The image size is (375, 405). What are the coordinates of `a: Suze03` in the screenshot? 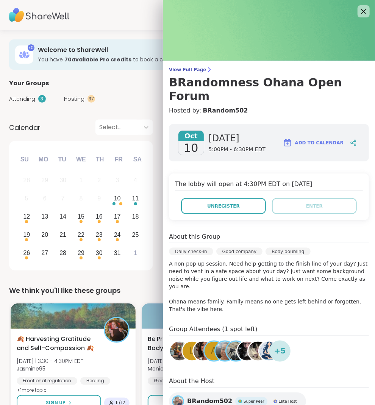 It's located at (203, 351).